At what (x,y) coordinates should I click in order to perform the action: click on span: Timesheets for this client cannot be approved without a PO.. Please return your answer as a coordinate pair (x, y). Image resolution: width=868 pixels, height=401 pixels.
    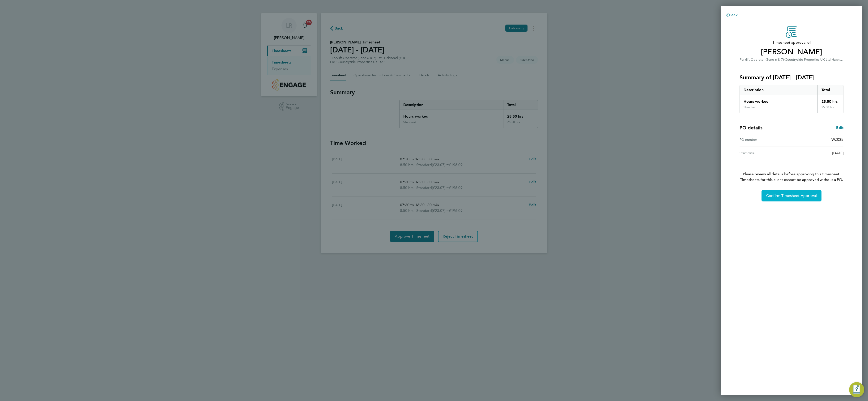
    Looking at the image, I should click on (791, 180).